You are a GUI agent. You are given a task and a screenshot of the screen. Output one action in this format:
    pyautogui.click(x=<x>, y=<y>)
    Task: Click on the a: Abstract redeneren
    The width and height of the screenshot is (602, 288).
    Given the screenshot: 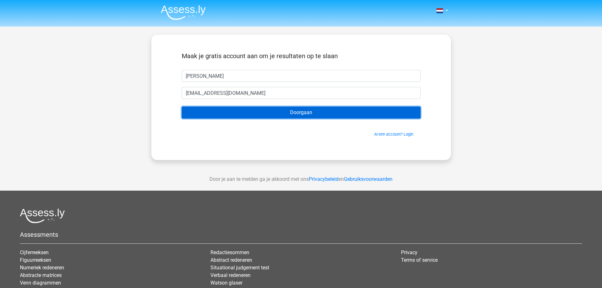 What is the action you would take?
    pyautogui.click(x=231, y=260)
    